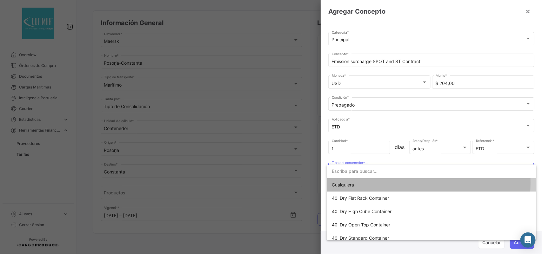 The height and width of the screenshot is (254, 542). Describe the element at coordinates (362, 212) in the screenshot. I see `span: 40' Dry High Cube Container` at that location.